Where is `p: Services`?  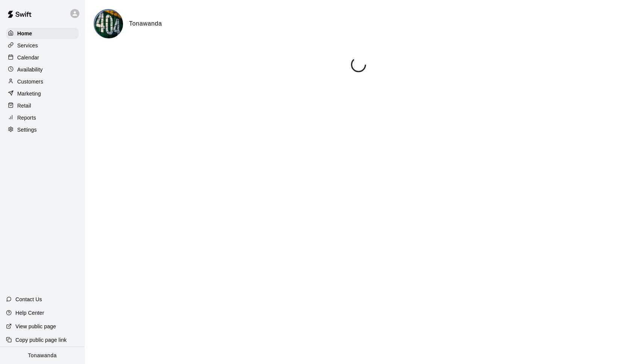 p: Services is located at coordinates (28, 45).